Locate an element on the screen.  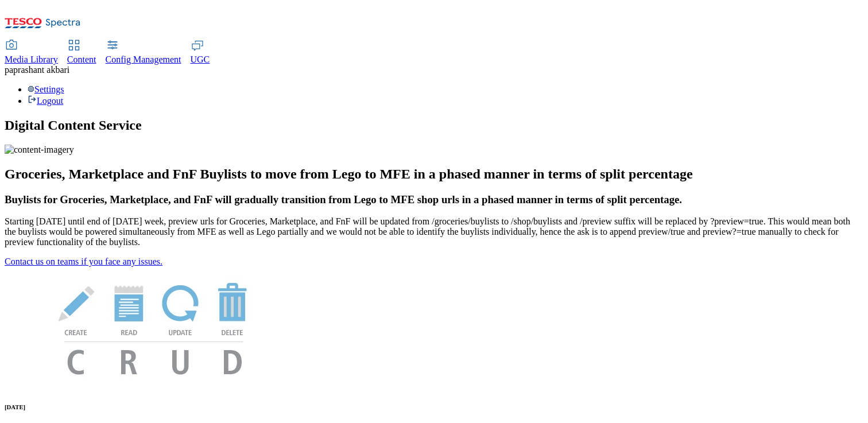
a: Settings is located at coordinates (46, 89).